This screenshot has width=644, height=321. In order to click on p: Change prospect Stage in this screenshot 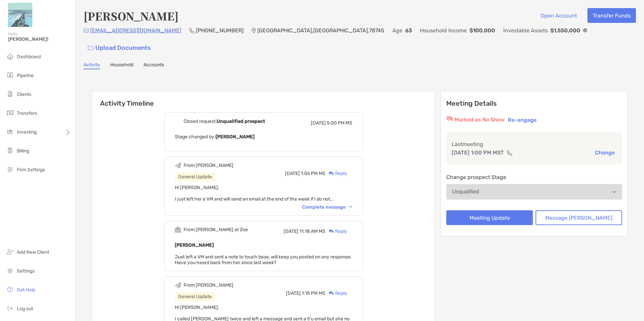, I will do `click(534, 177)`.